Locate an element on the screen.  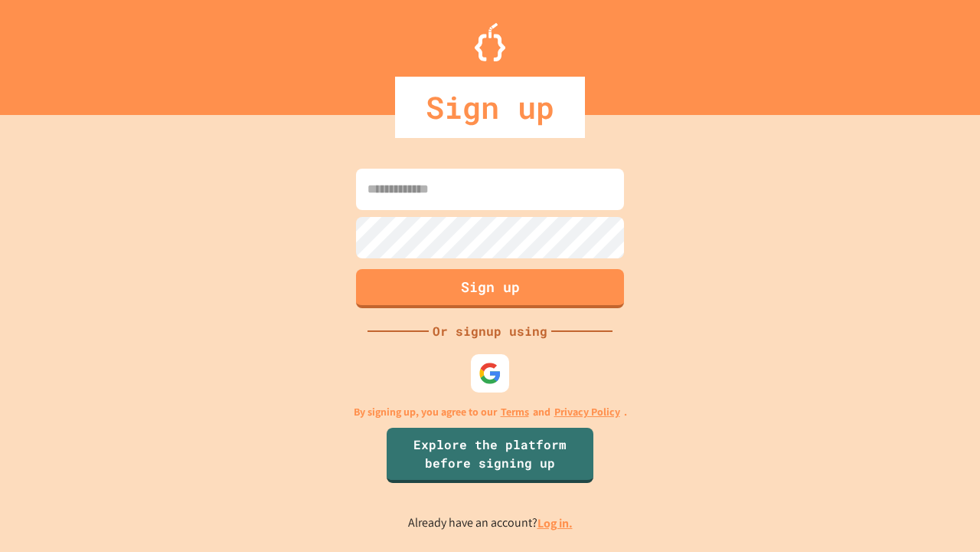
img: Logo.svg is located at coordinates (490, 42).